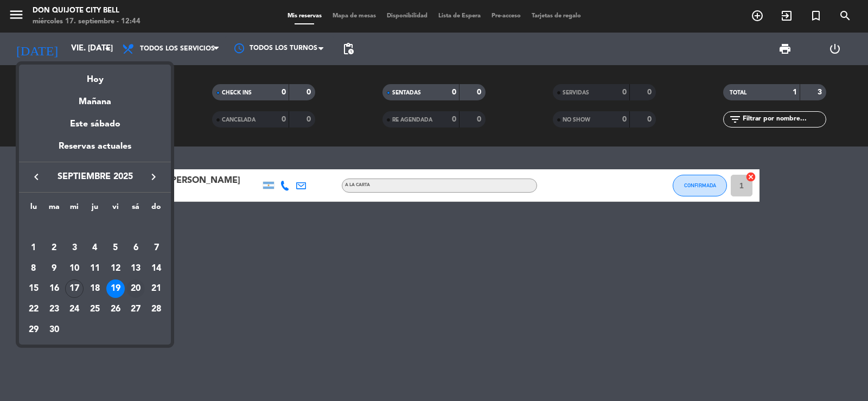  I want to click on div: Mañana, so click(95, 98).